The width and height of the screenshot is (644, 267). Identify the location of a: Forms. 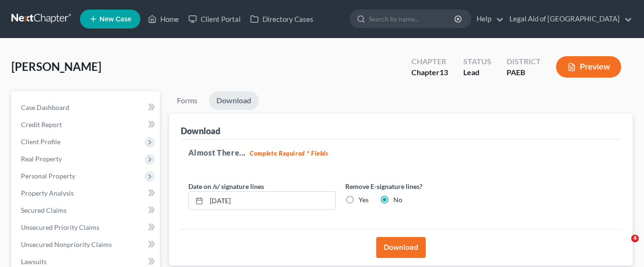
(187, 100).